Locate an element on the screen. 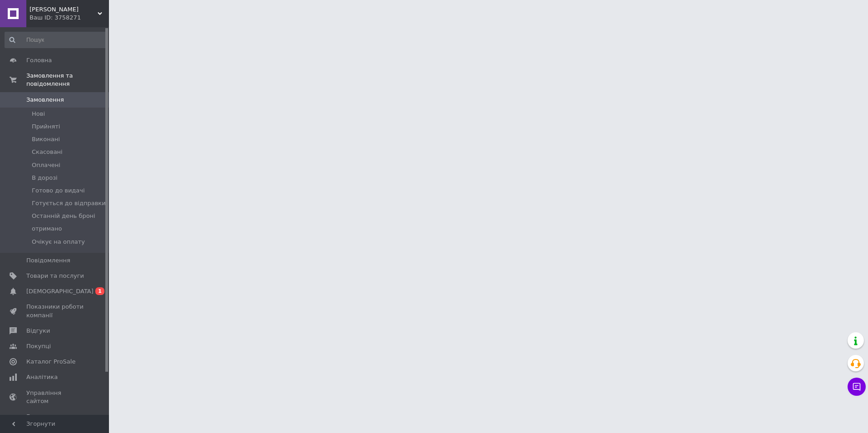  span: Останній день броні is located at coordinates (63, 216).